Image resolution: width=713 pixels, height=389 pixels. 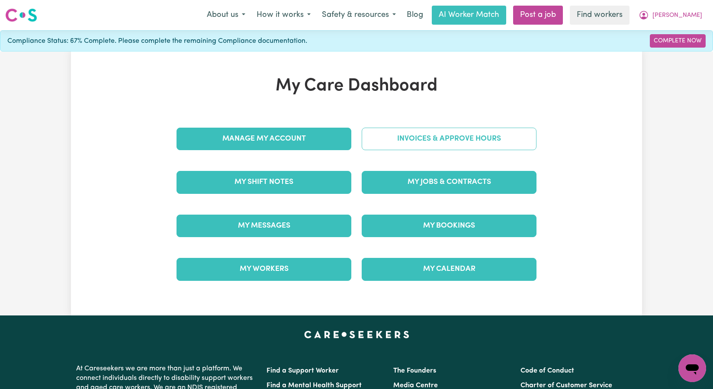 I want to click on a: My Bookings, so click(x=449, y=226).